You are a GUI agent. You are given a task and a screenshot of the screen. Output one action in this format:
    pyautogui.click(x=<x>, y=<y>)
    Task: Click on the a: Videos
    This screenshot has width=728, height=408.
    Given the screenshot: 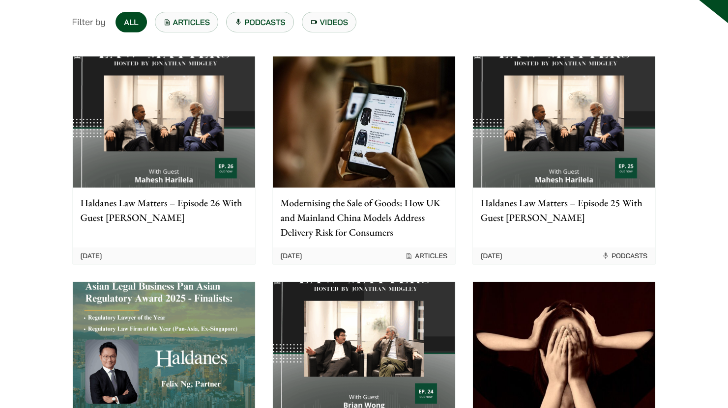 What is the action you would take?
    pyautogui.click(x=329, y=22)
    